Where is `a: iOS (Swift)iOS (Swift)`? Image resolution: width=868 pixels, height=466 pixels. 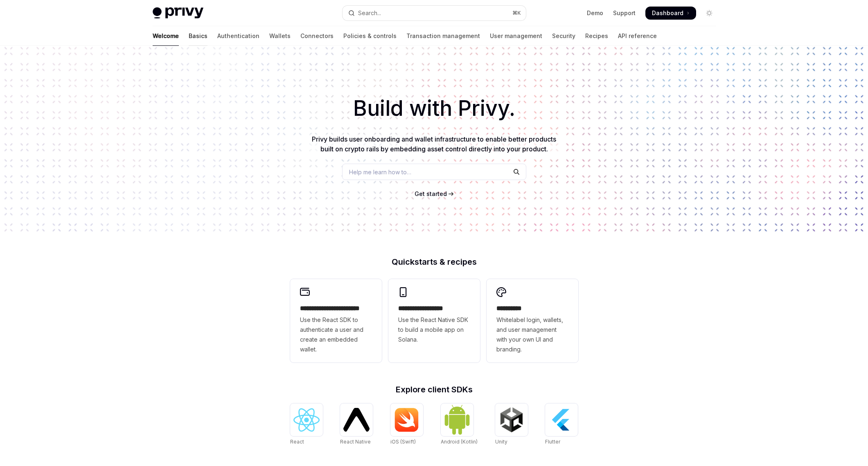 a: iOS (Swift)iOS (Swift) is located at coordinates (407, 424).